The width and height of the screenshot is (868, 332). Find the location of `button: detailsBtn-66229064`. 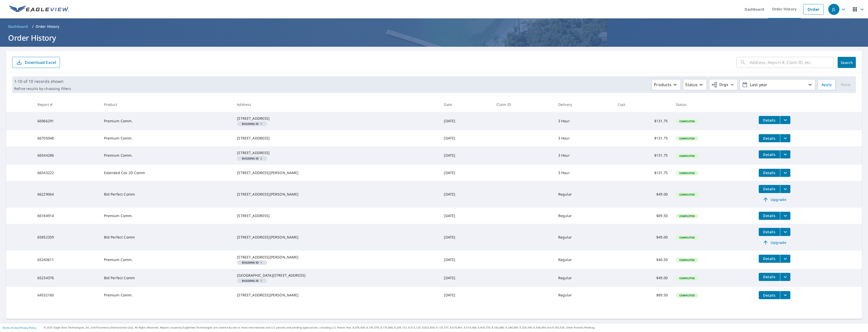

button: detailsBtn-66229064 is located at coordinates (769, 189).